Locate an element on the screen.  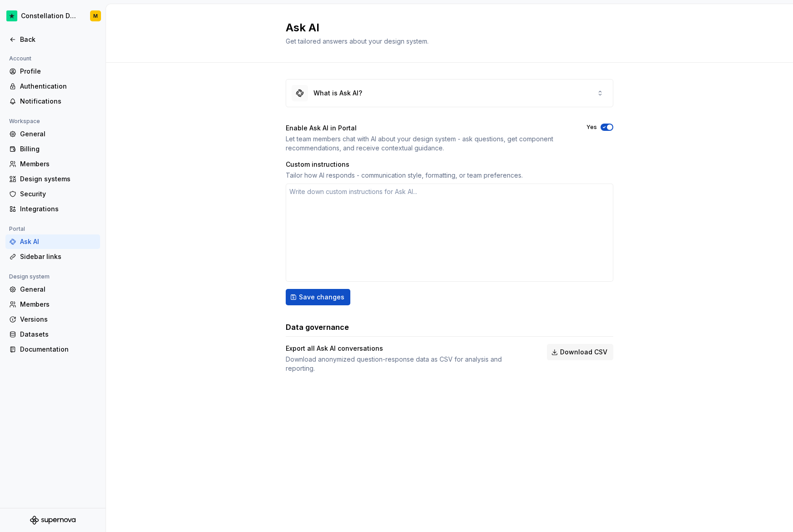
a: Profile is located at coordinates (53, 71).